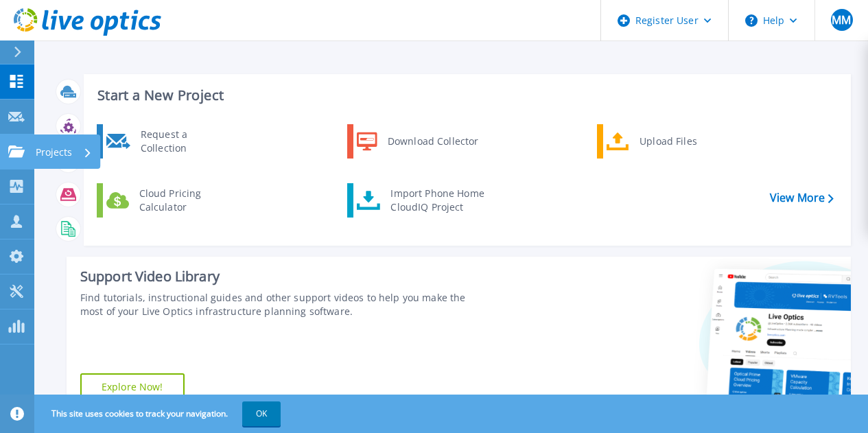 The image size is (868, 433). I want to click on div: Request a Collection, so click(184, 141).